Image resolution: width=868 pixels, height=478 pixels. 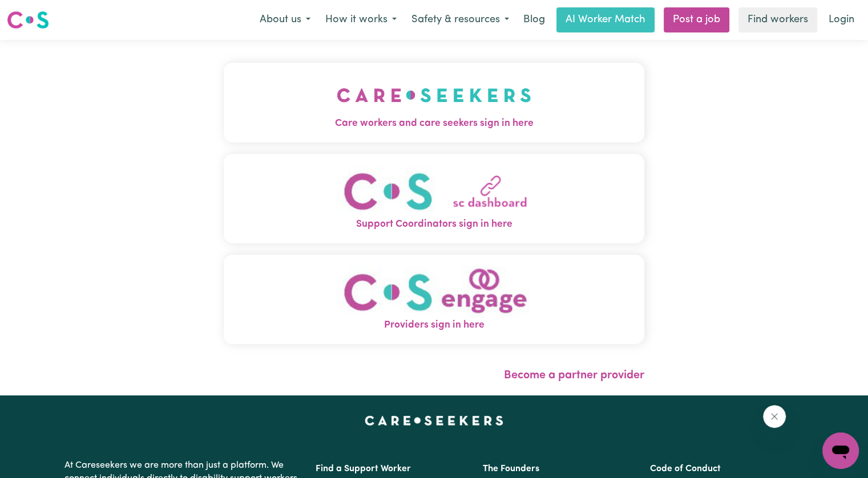 What do you see at coordinates (685, 469) in the screenshot?
I see `a: Code of Conduct` at bounding box center [685, 469].